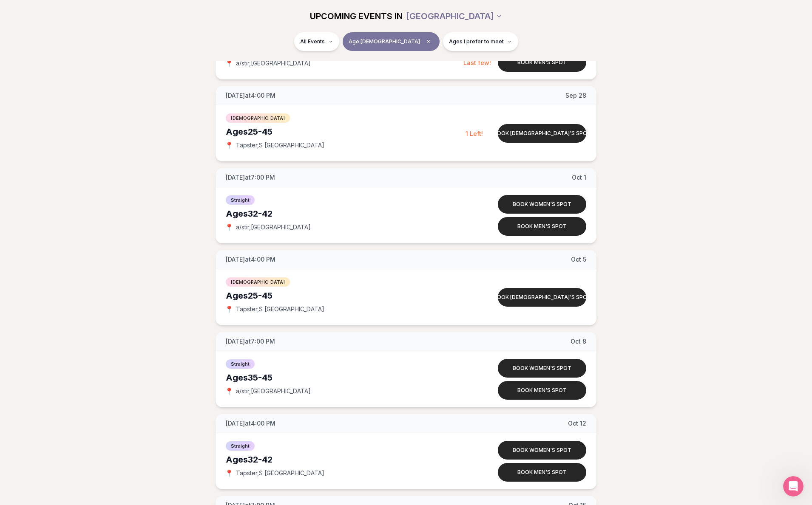 The image size is (812, 505). What do you see at coordinates (345, 378) in the screenshot?
I see `div: Ages 35-45` at bounding box center [345, 378].